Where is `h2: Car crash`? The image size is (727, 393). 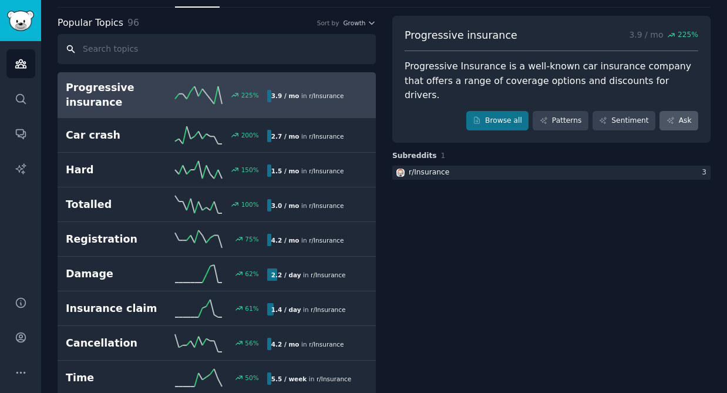
h2: Car crash is located at coordinates (116, 135).